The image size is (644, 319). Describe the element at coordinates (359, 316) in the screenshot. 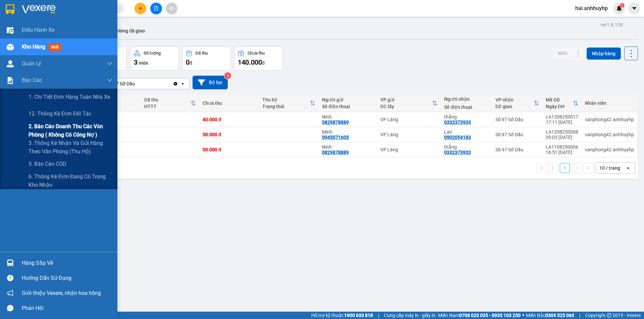

I see `strong: 1900 633 818` at that location.